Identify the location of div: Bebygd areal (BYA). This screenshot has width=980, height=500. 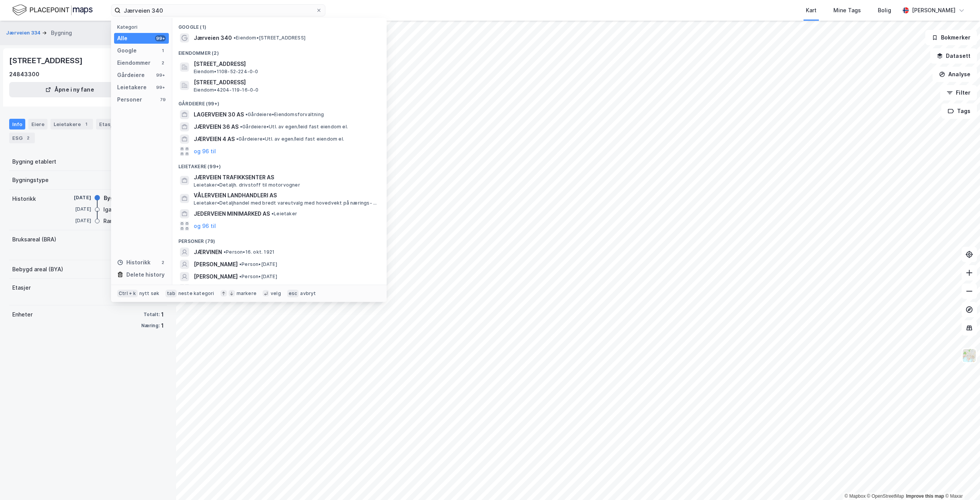
(38, 269).